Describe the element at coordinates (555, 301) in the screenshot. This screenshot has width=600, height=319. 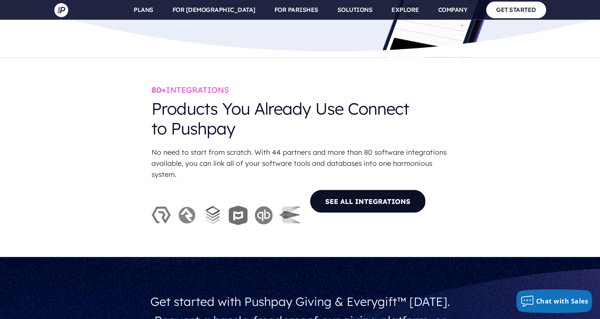
I see `button: Chat with Sales` at that location.